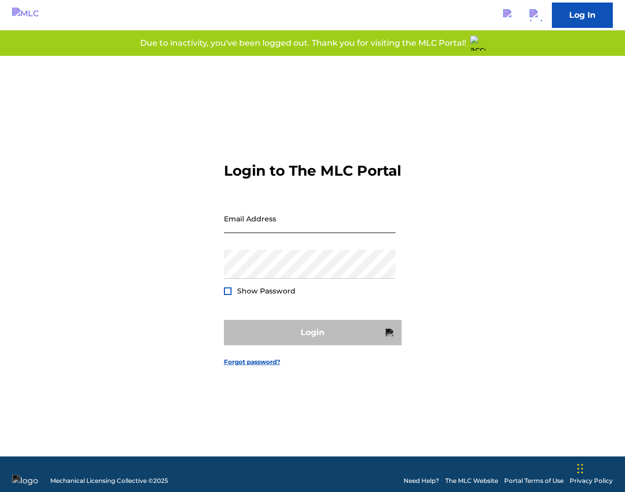  What do you see at coordinates (25, 481) in the screenshot?
I see `img: logo` at bounding box center [25, 481].